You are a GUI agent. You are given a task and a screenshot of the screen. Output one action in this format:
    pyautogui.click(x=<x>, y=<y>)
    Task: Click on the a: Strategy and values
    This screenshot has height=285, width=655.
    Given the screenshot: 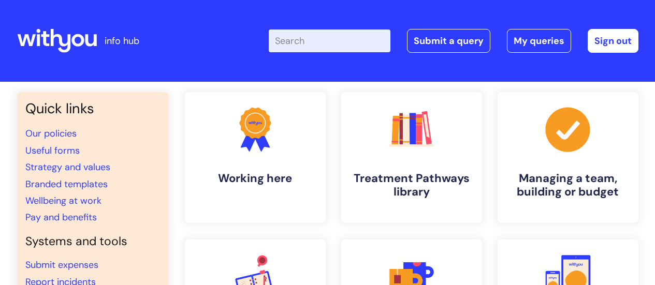 What is the action you would take?
    pyautogui.click(x=68, y=167)
    